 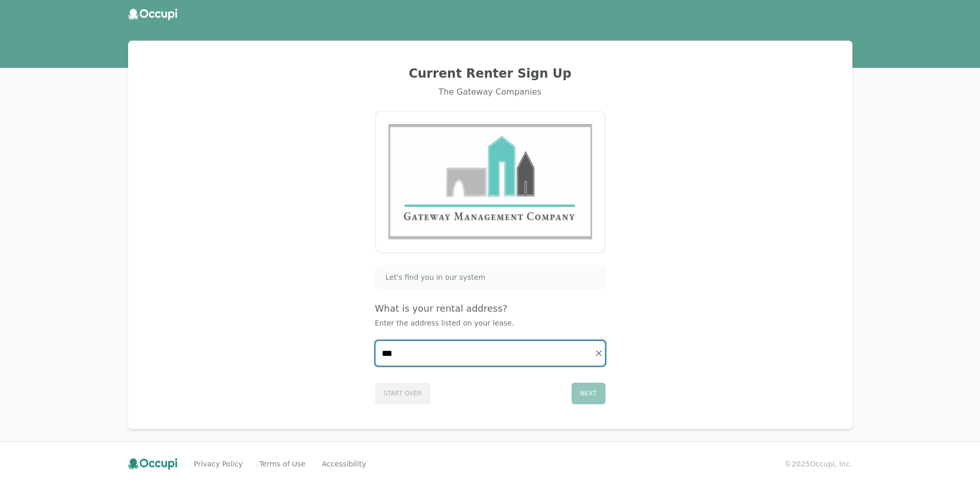 What do you see at coordinates (490, 181) in the screenshot?
I see `img: Gateway Management` at bounding box center [490, 181].